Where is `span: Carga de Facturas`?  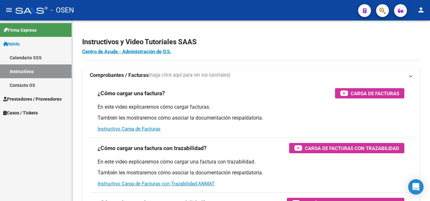
span: Carga de Facturas is located at coordinates (375, 93).